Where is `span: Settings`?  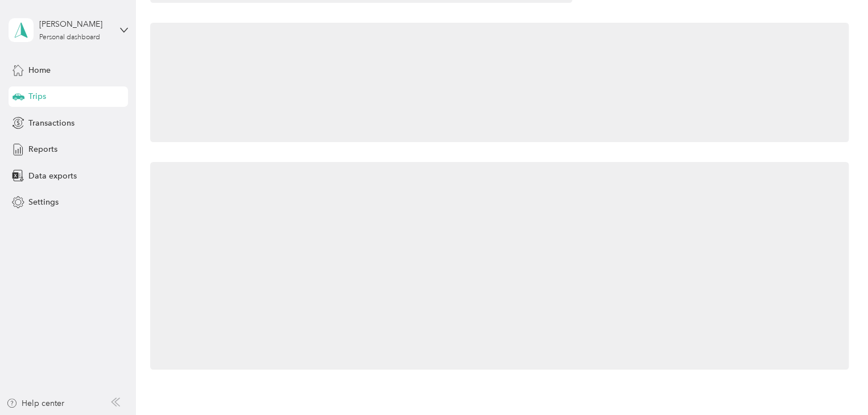 span: Settings is located at coordinates (43, 202).